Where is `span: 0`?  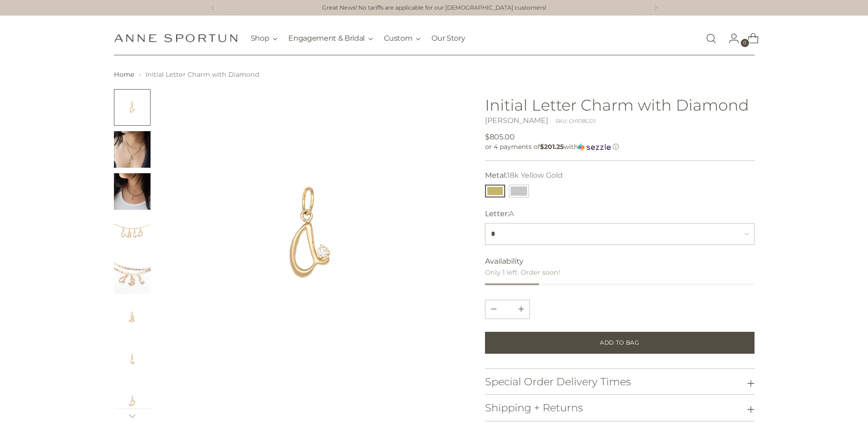 span: 0 is located at coordinates (745, 43).